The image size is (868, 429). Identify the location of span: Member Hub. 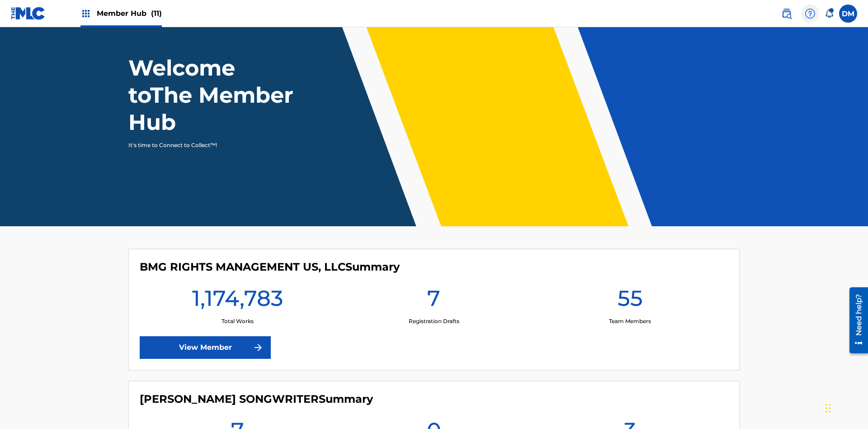
(130, 13).